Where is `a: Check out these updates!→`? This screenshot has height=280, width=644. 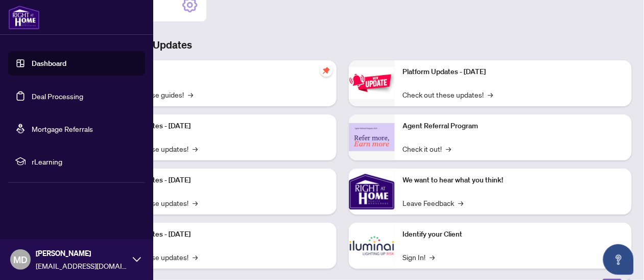 a: Check out these updates!→ is located at coordinates (448, 95).